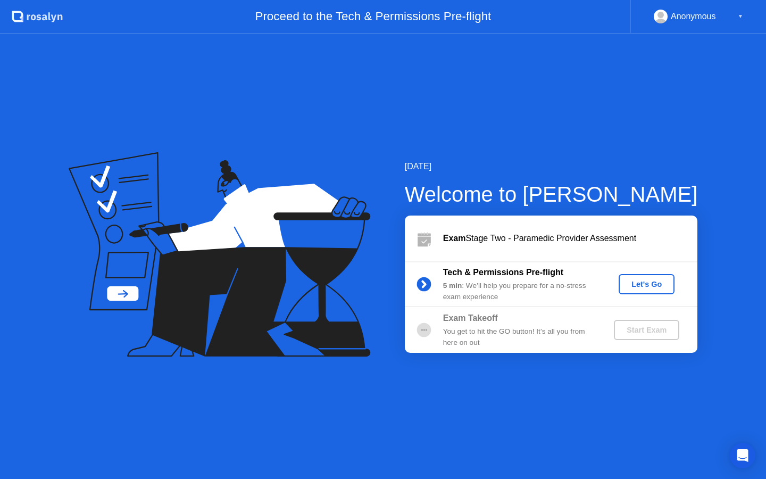 The width and height of the screenshot is (766, 479). I want to click on b: Tech & Permissions Pre-flight, so click(503, 272).